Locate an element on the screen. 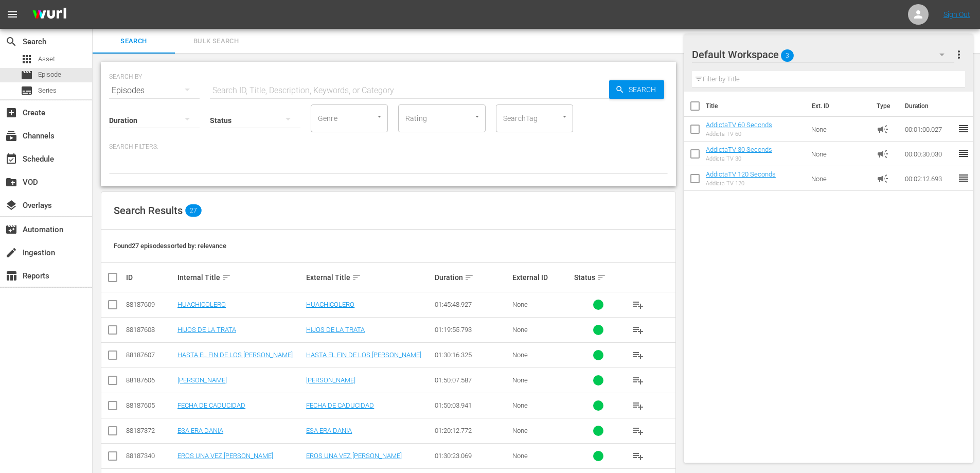  div: Internal Title is located at coordinates (240, 278).